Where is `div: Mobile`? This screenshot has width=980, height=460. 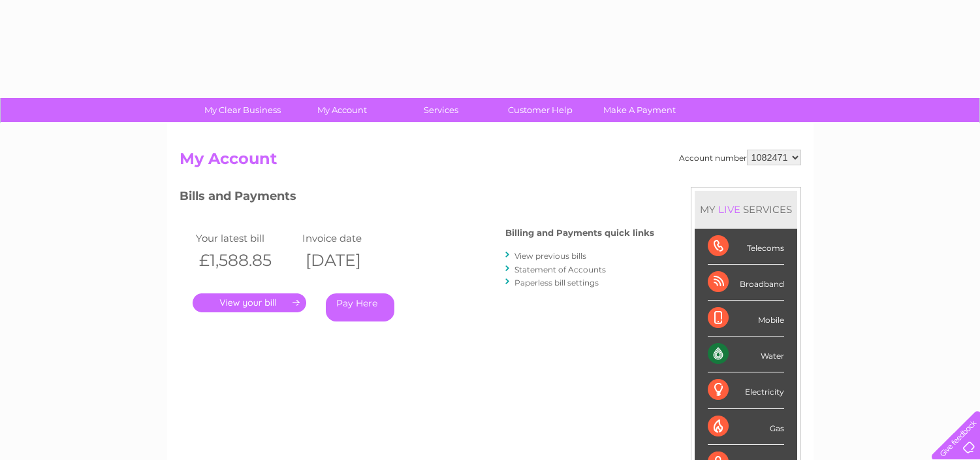 div: Mobile is located at coordinates (745, 318).